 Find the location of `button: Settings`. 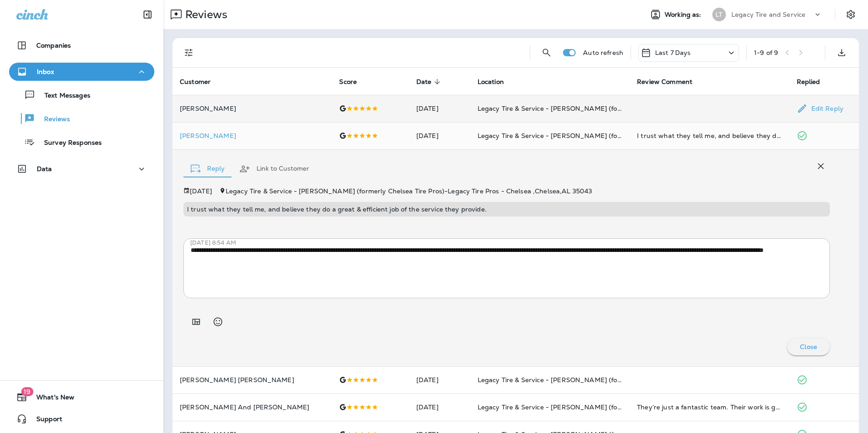

button: Settings is located at coordinates (851, 15).